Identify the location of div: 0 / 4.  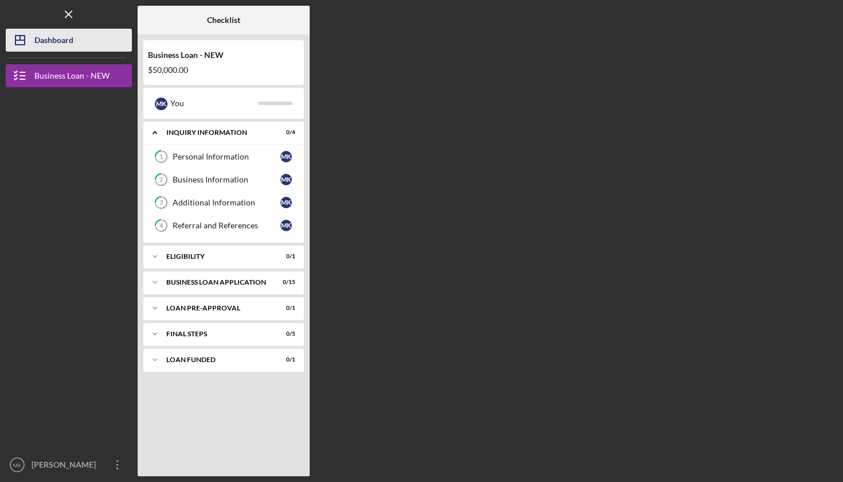
(285, 133).